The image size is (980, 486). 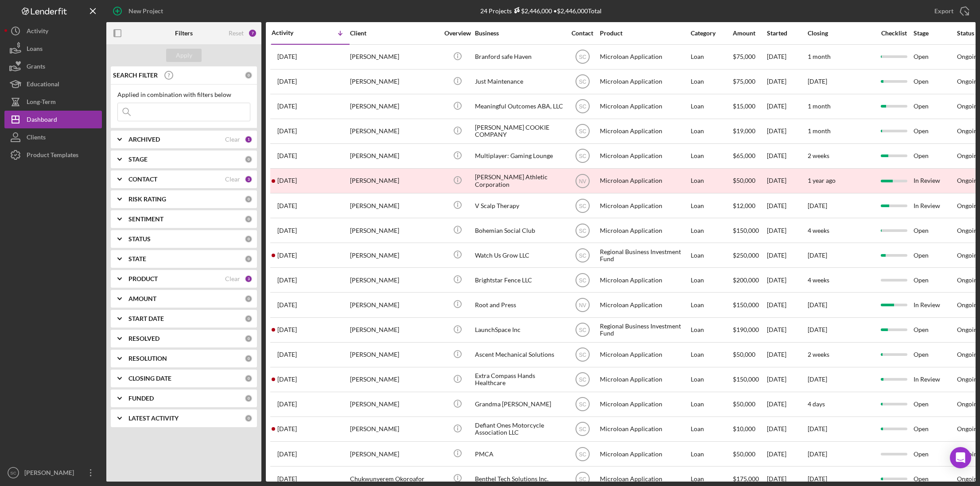 What do you see at coordinates (233, 140) in the screenshot?
I see `div: Clear` at bounding box center [233, 140].